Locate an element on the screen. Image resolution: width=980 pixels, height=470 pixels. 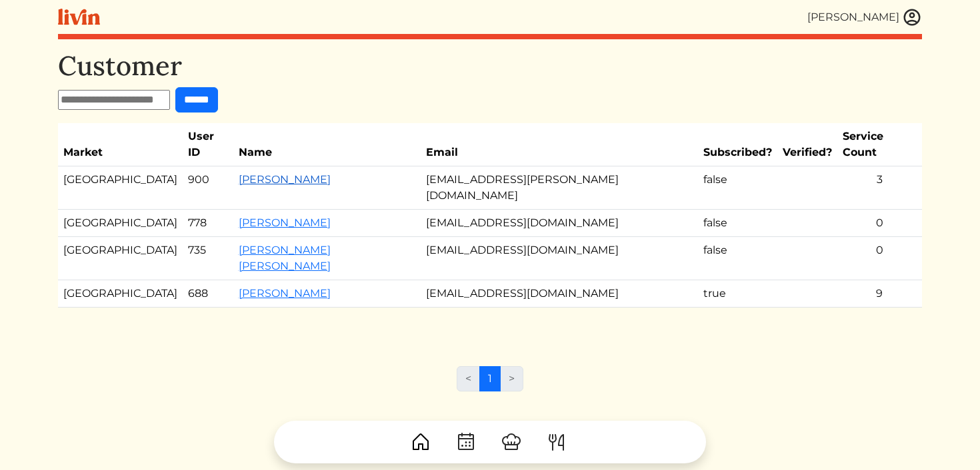
h1: Customer is located at coordinates (490, 66).